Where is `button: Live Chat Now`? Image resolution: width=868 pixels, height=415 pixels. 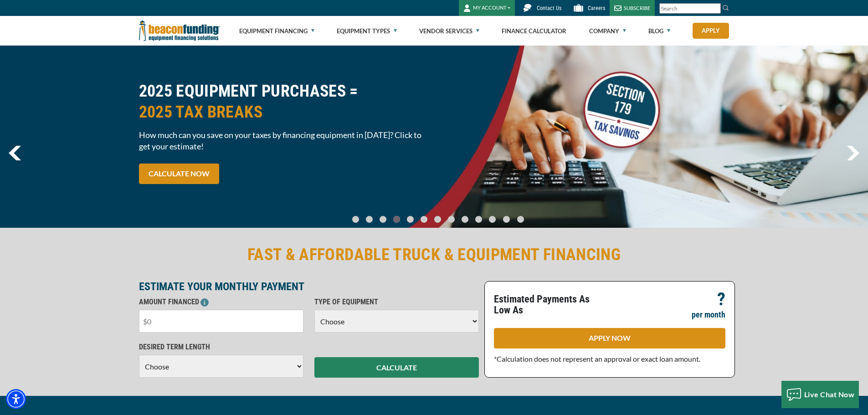
button: Live Chat Now is located at coordinates (820, 395).